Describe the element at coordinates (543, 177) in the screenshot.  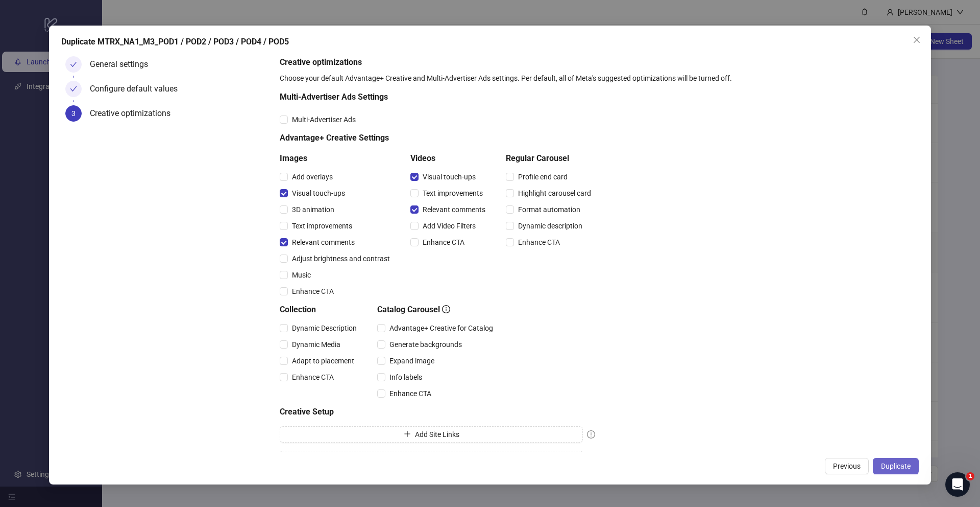
I see `span: Profile end card` at that location.